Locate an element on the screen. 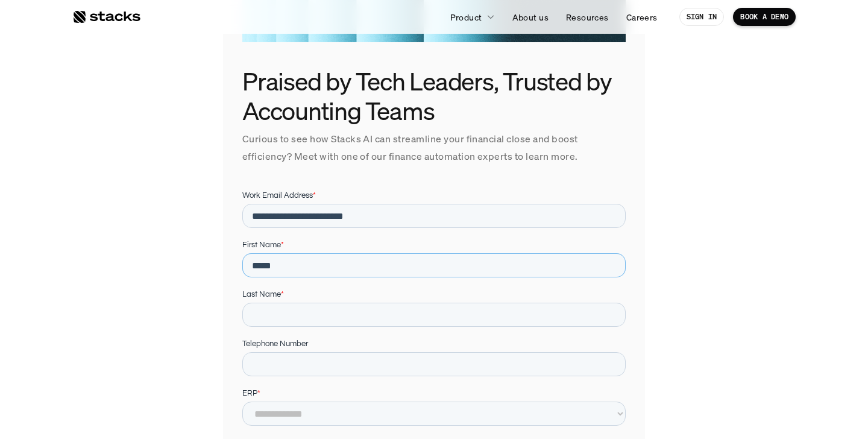  p: Product is located at coordinates (466, 17).